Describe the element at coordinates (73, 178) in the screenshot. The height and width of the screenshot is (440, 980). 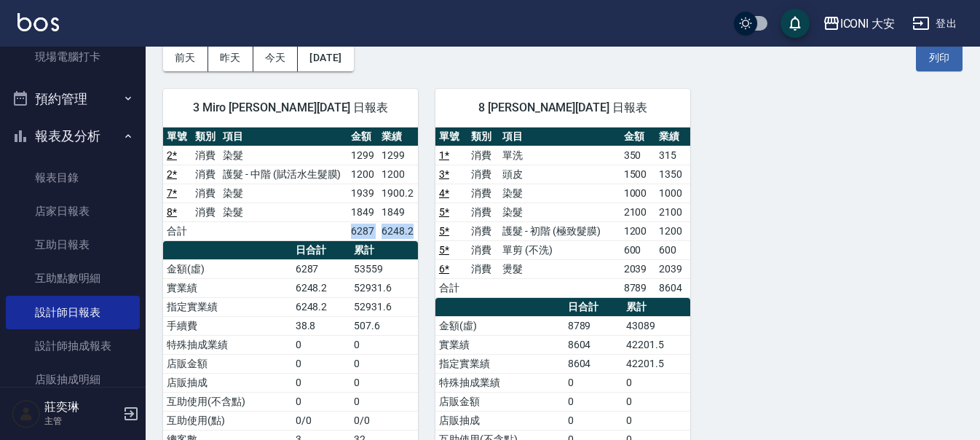
I see `a: 報表目錄` at that location.